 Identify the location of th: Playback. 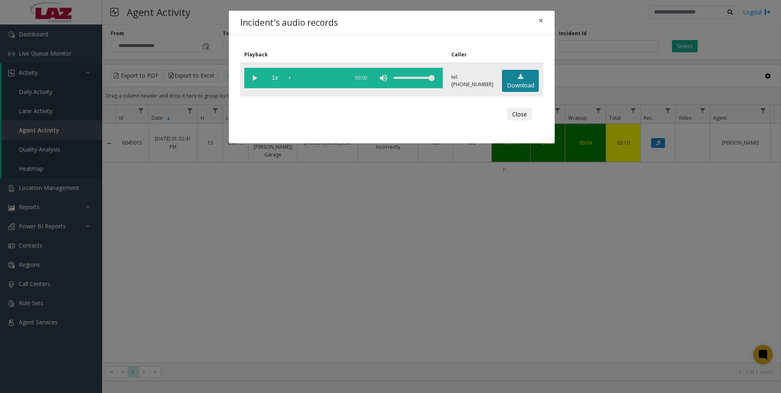
(344, 55).